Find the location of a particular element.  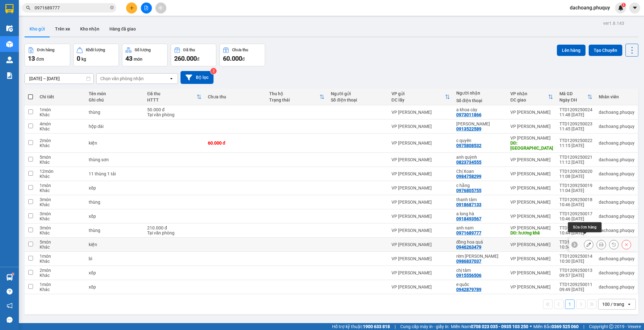

button: Trên xe is located at coordinates (63, 29).